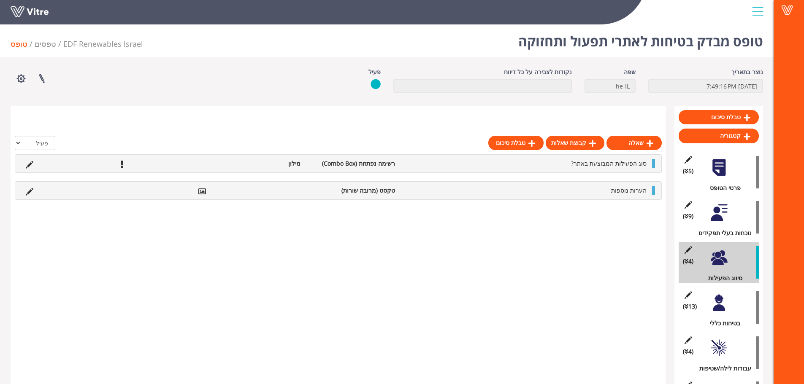  What do you see at coordinates (722, 233) in the screenshot?
I see `div: נוכחות בעלי תפקידים` at bounding box center [722, 233].